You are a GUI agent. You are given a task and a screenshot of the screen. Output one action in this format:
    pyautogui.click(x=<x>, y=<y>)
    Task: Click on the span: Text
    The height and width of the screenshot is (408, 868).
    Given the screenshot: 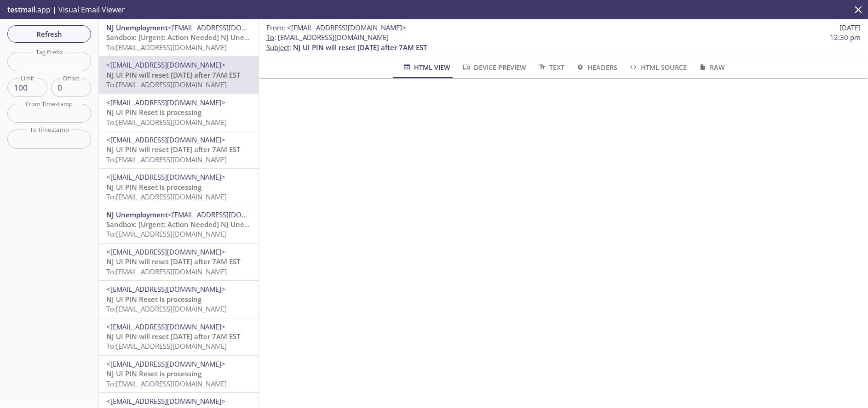 What is the action you would take?
    pyautogui.click(x=551, y=67)
    